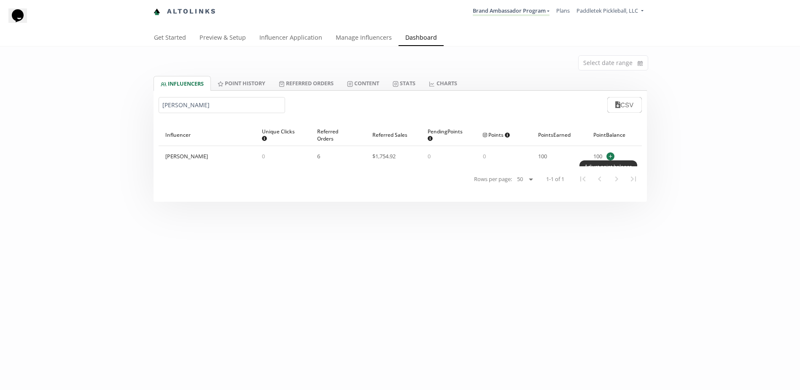 The width and height of the screenshot is (800, 390). I want to click on a: Paddletek Pickleball, LLC, so click(610, 11).